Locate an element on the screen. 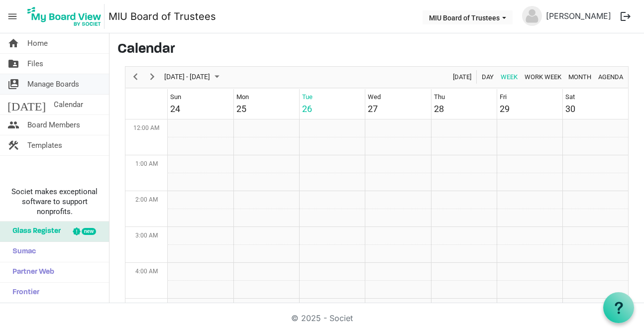 This screenshot has height=333, width=644. span: Manage Boards is located at coordinates (53, 84).